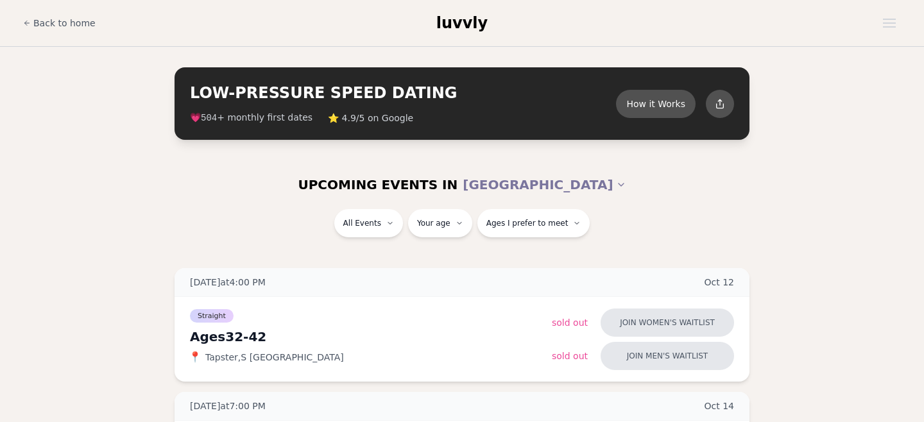 The height and width of the screenshot is (422, 924). Describe the element at coordinates (462, 23) in the screenshot. I see `span: luvvly` at that location.